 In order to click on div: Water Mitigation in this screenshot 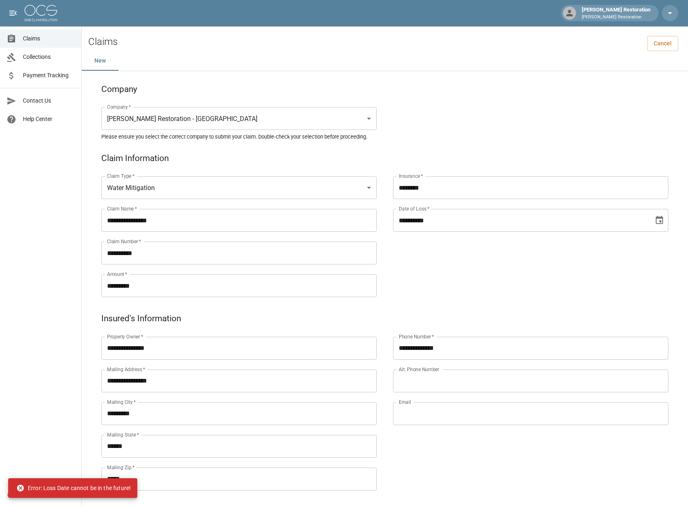, I will do `click(239, 188)`.